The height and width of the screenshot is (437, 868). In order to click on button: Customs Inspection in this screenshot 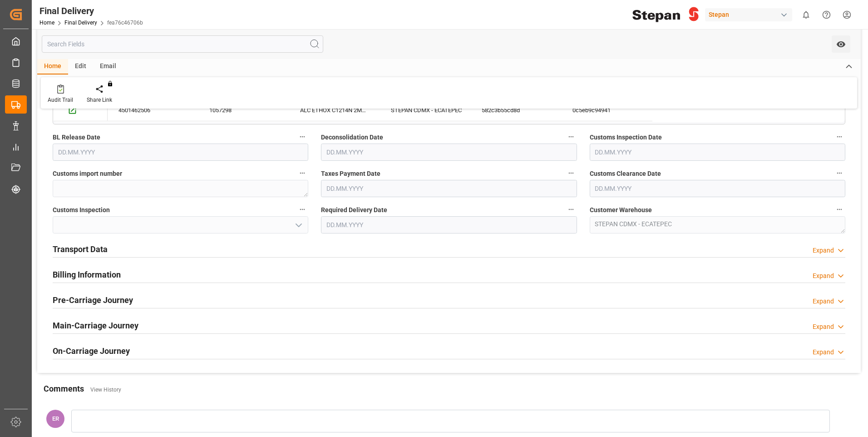, I will do `click(302, 209)`.